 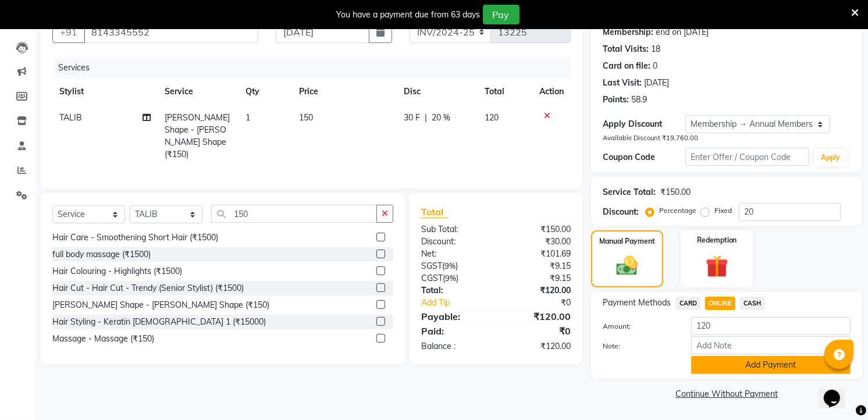 I want to click on button: +91, so click(x=69, y=32).